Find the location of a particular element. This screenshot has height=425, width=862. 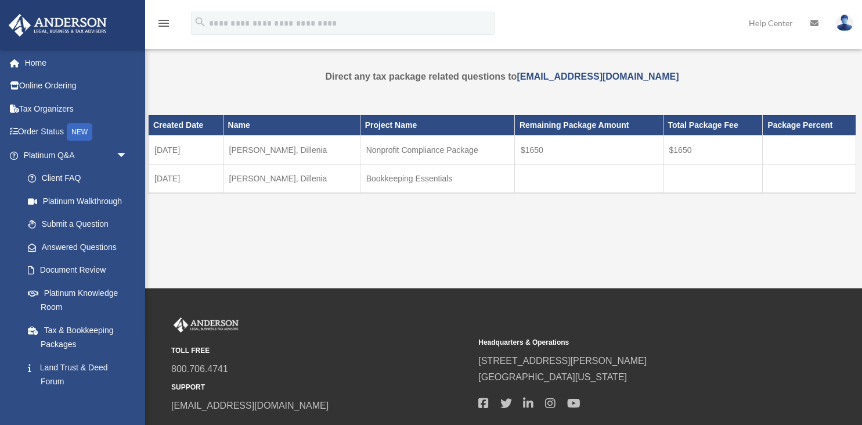

a: Tax Organizers is located at coordinates (77, 109).